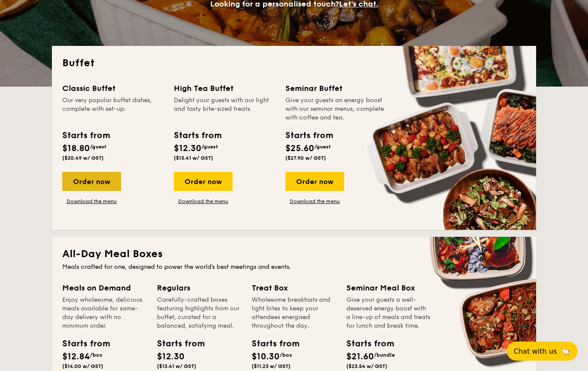 This screenshot has width=588, height=371. I want to click on div: Meals on Demand, so click(104, 288).